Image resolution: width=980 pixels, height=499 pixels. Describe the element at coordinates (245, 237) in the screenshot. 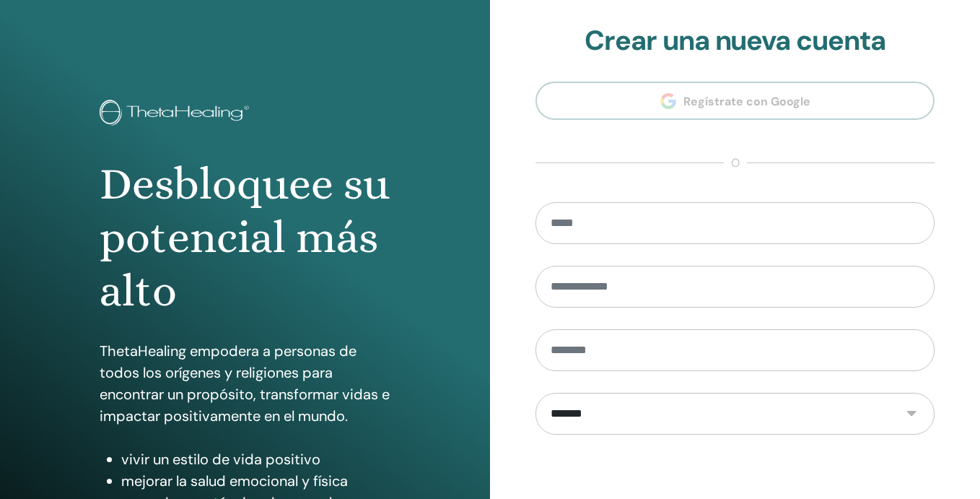

I see `h1: Desbloquee su potencial más alto` at that location.